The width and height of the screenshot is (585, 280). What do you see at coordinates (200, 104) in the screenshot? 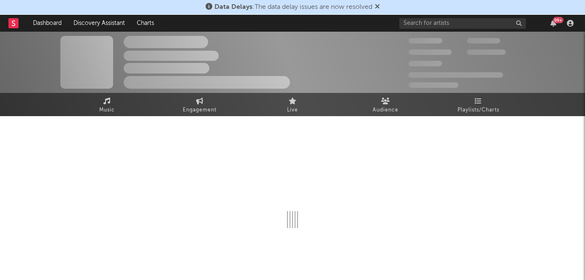
I see `a: Engagement` at bounding box center [200, 104].